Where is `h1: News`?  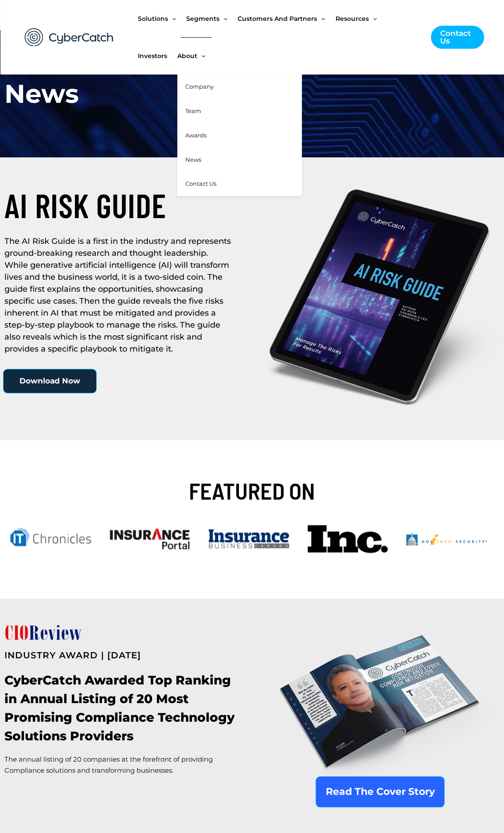 h1: News is located at coordinates (105, 93).